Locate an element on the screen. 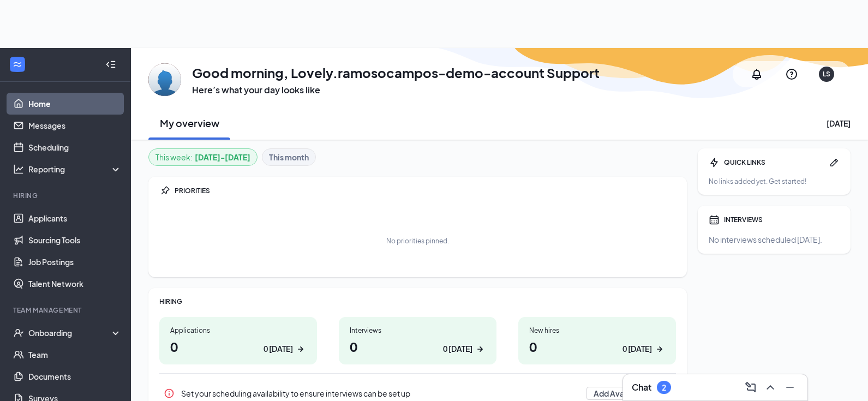 The width and height of the screenshot is (868, 401). div: No links added yet. Get started! is located at coordinates (774, 181).